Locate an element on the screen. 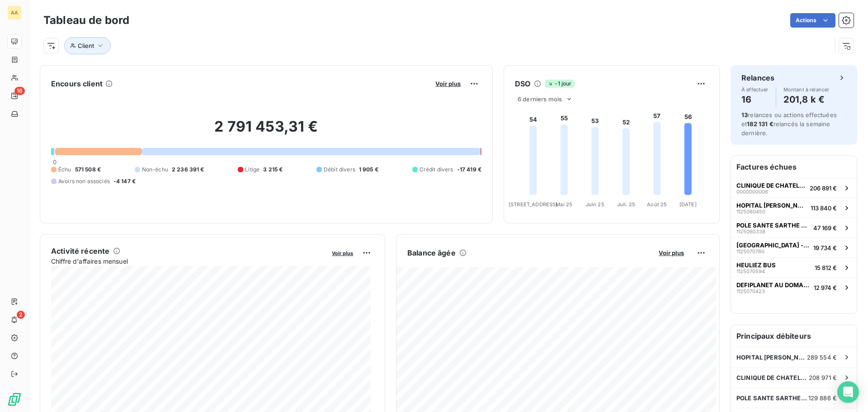 This screenshot has width=868, height=412. span: 113 840 € is located at coordinates (823, 208).